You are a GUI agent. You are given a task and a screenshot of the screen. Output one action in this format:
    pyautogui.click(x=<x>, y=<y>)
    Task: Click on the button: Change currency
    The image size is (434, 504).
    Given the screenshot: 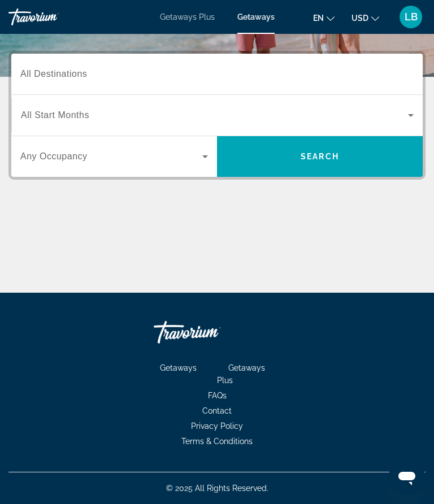 What is the action you would take?
    pyautogui.click(x=365, y=18)
    